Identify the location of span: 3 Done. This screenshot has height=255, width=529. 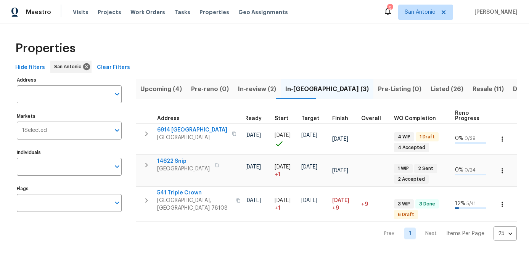
(428, 204).